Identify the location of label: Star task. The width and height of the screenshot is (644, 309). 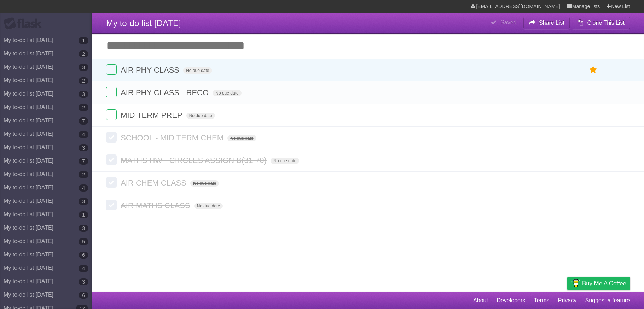
(593, 70).